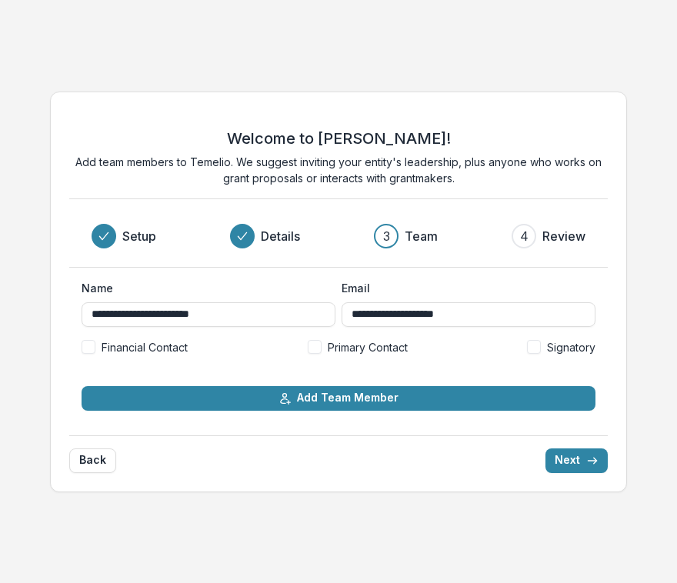 The image size is (677, 583). Describe the element at coordinates (421, 236) in the screenshot. I see `h3: Team` at that location.